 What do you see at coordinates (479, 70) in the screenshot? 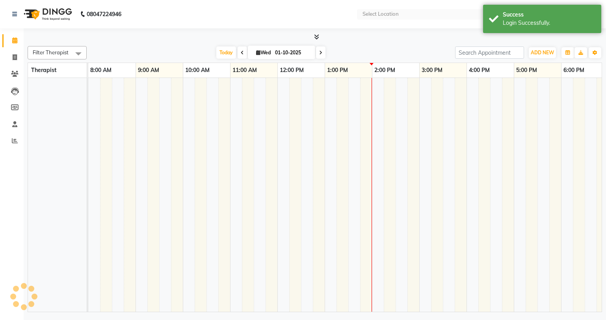
I see `a: 4:00 PM` at bounding box center [479, 70].